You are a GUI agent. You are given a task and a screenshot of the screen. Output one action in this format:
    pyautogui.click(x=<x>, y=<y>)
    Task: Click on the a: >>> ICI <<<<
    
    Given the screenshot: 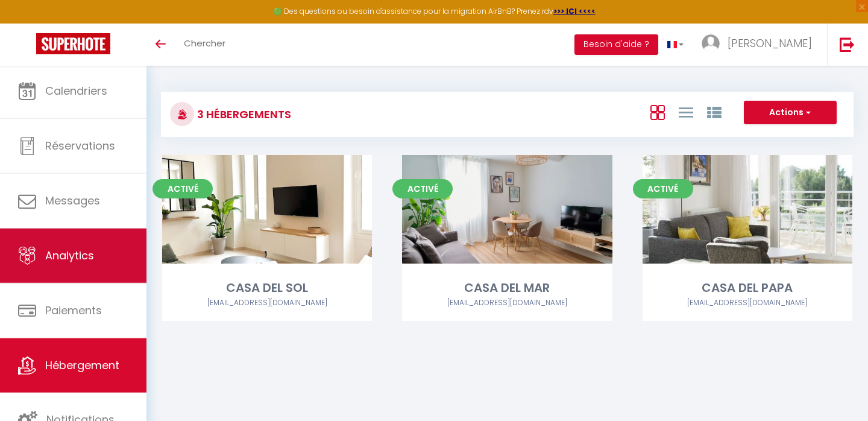 What is the action you would take?
    pyautogui.click(x=574, y=11)
    